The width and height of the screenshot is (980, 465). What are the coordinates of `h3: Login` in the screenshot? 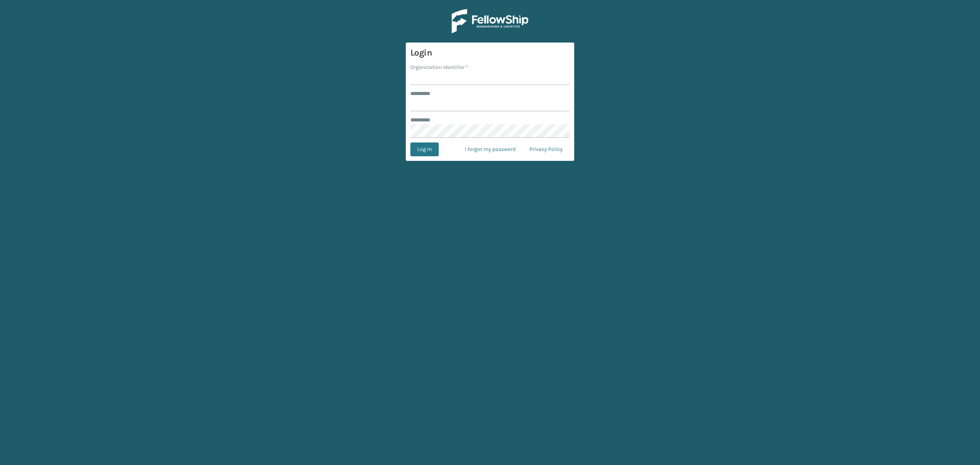 It's located at (490, 53).